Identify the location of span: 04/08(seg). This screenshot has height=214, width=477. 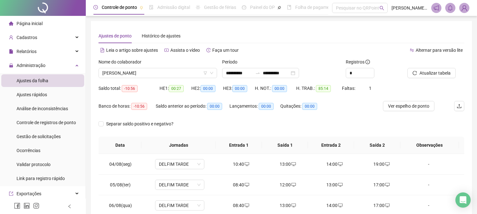
(121, 164).